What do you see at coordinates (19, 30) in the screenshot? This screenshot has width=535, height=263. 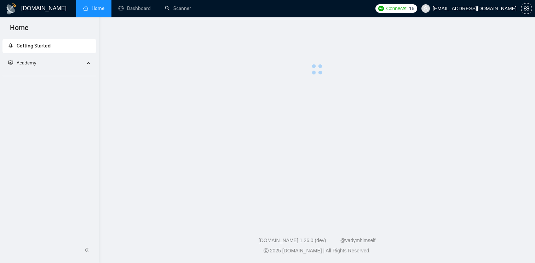 I see `span: Home` at bounding box center [19, 30].